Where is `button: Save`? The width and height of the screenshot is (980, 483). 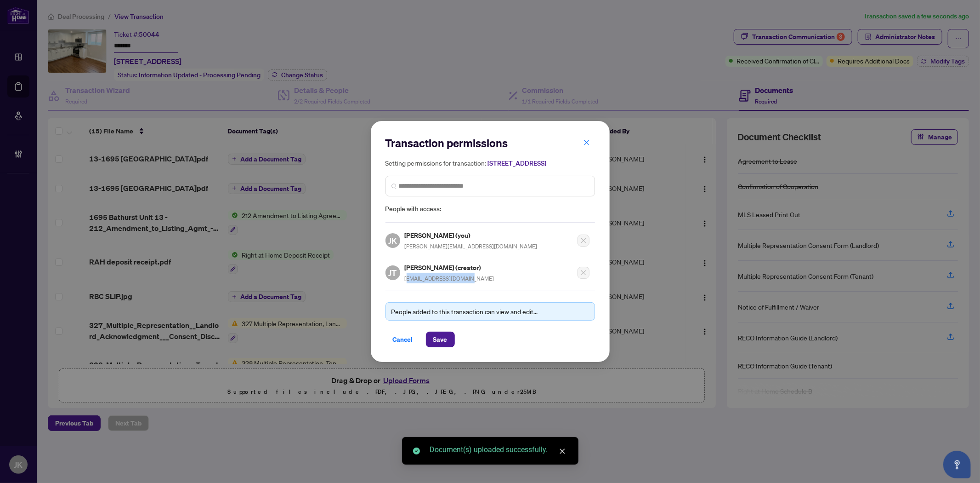
button: Save is located at coordinates (440, 339).